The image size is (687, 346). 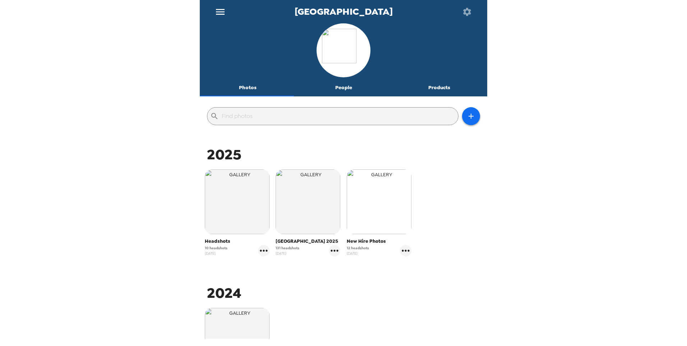 I want to click on button: Photos, so click(x=248, y=88).